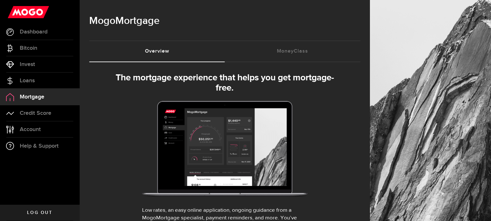 This screenshot has width=491, height=221. Describe the element at coordinates (39, 146) in the screenshot. I see `span: Help & Support` at that location.